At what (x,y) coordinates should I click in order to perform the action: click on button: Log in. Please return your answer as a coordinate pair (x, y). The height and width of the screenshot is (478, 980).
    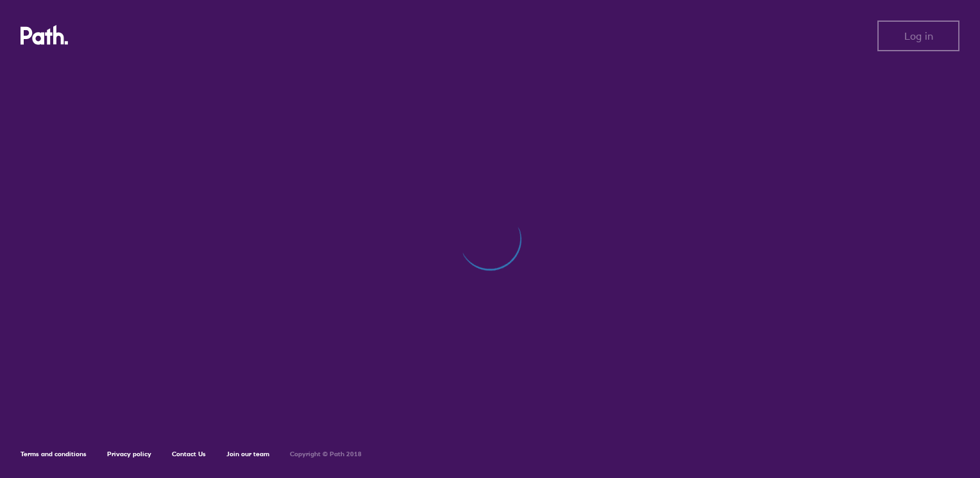
    Looking at the image, I should click on (918, 36).